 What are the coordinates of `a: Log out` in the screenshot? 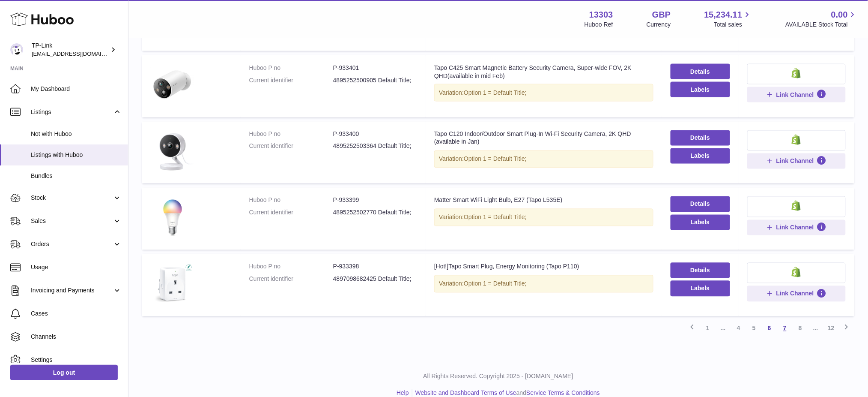 It's located at (64, 373).